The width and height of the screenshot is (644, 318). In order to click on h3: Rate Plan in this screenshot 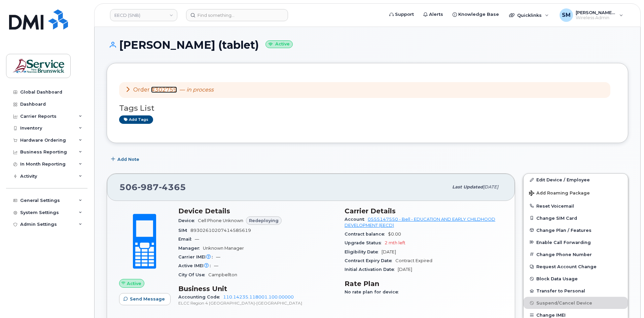, I will do `click(424, 284)`.